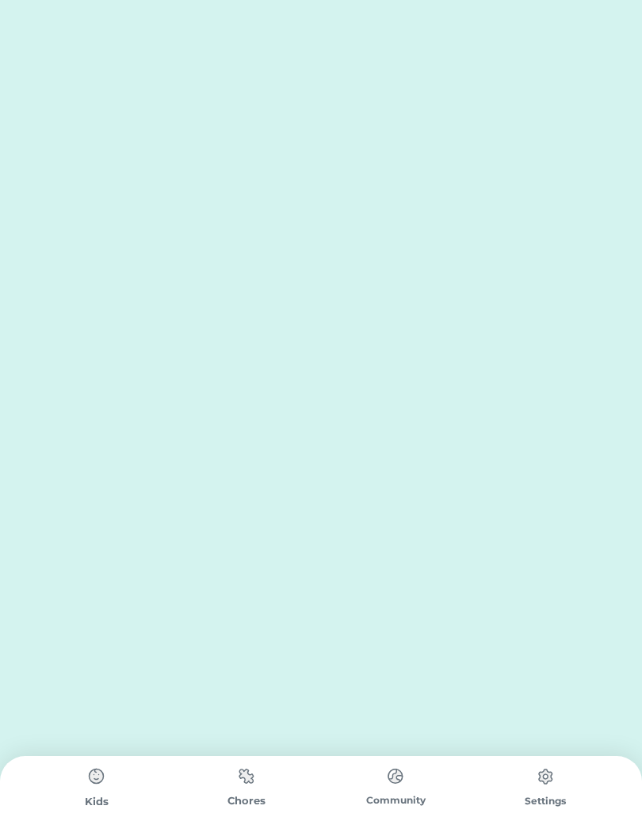 Image resolution: width=642 pixels, height=840 pixels. Describe the element at coordinates (546, 801) in the screenshot. I see `div: Settings` at that location.